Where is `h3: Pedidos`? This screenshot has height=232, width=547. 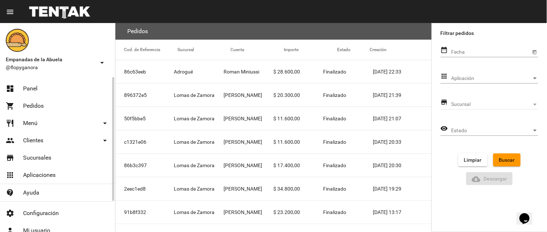 h3: Pedidos is located at coordinates (137, 31).